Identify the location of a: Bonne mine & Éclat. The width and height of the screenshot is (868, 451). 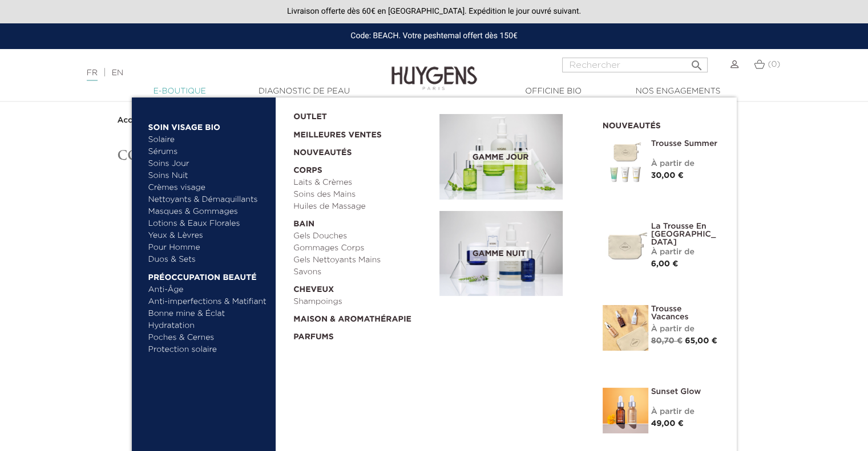
(208, 314).